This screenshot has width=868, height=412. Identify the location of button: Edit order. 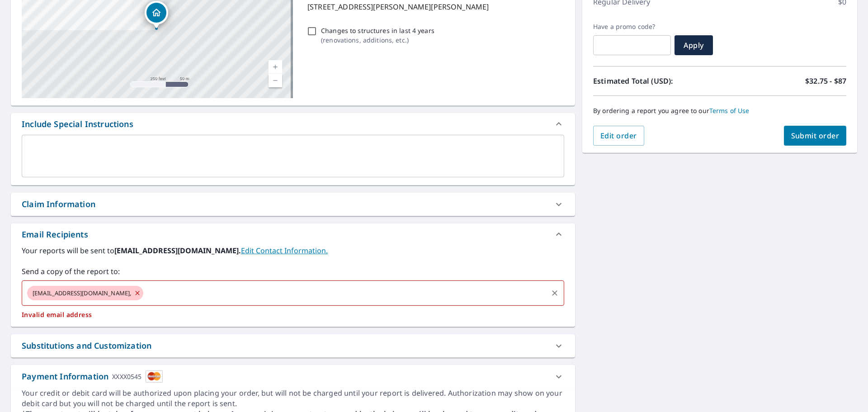
(619, 136).